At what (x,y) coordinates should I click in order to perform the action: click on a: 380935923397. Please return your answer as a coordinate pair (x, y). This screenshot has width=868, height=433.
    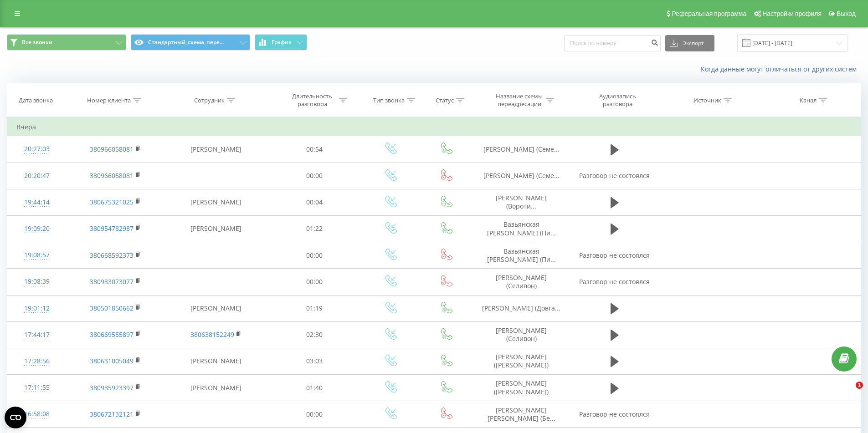
    Looking at the image, I should click on (112, 388).